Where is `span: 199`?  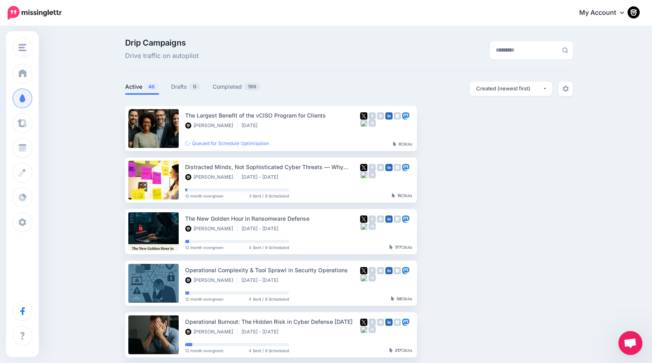
span: 199 is located at coordinates (252, 86).